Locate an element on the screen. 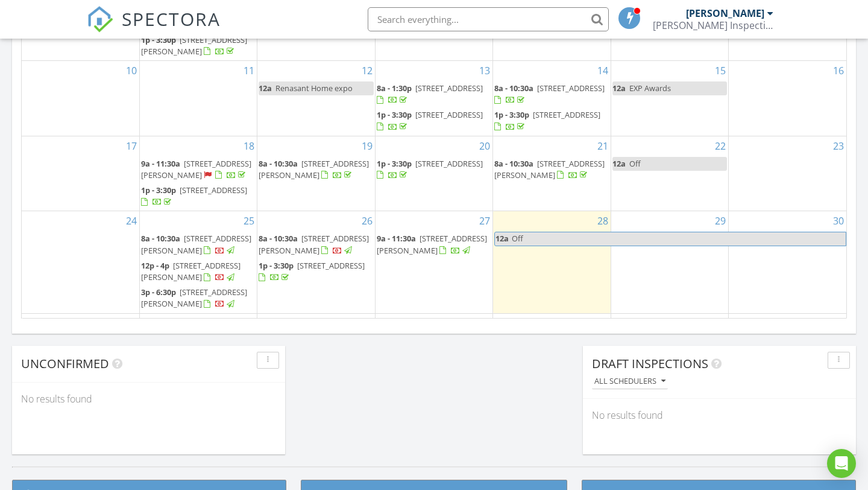  a: Go to August 24, 2025 is located at coordinates (131, 221).